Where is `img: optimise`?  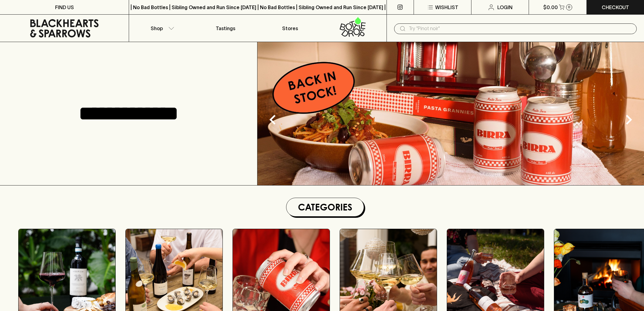 img: optimise is located at coordinates (451, 113).